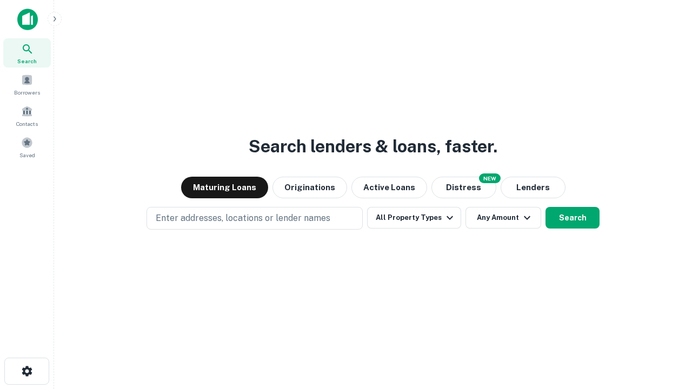 The image size is (692, 389). What do you see at coordinates (389, 188) in the screenshot?
I see `button: Active Loans` at bounding box center [389, 188].